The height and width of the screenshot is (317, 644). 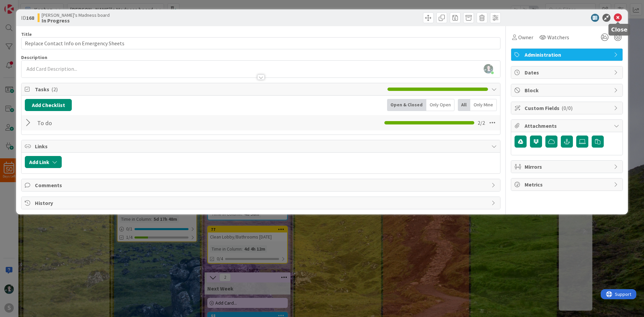 I want to click on div: Only Mine, so click(x=483, y=105).